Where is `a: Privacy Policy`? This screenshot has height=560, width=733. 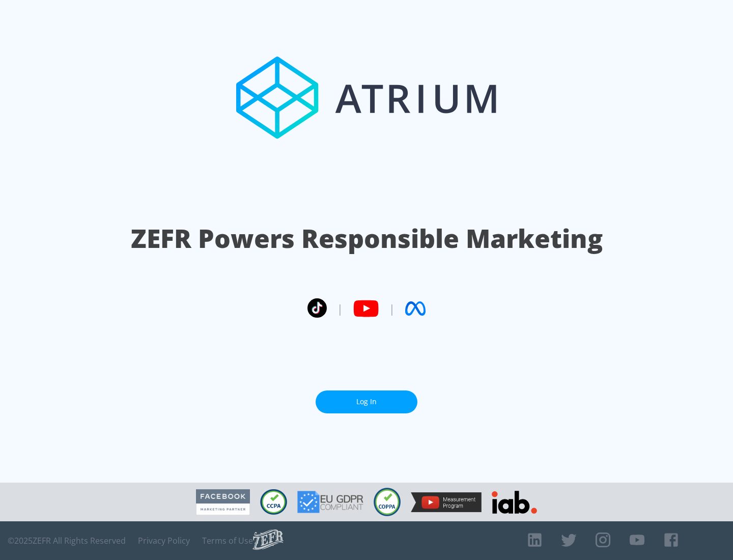
a: Privacy Policy is located at coordinates (164, 541).